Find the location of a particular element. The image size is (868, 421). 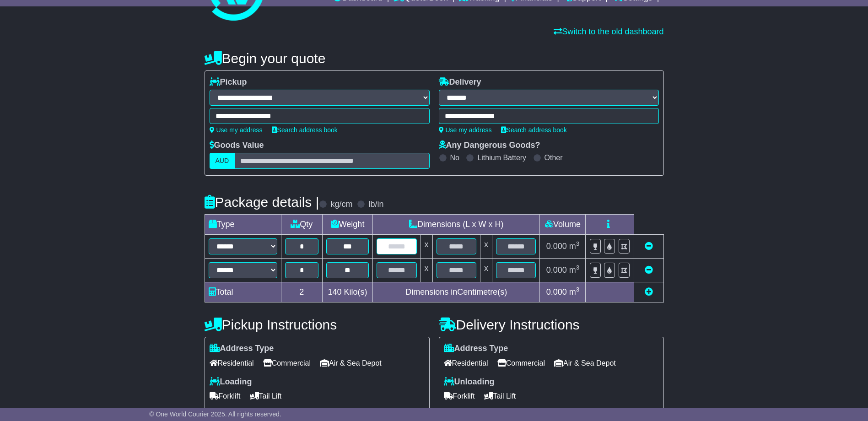

td: Kilo(s) is located at coordinates (348, 292).